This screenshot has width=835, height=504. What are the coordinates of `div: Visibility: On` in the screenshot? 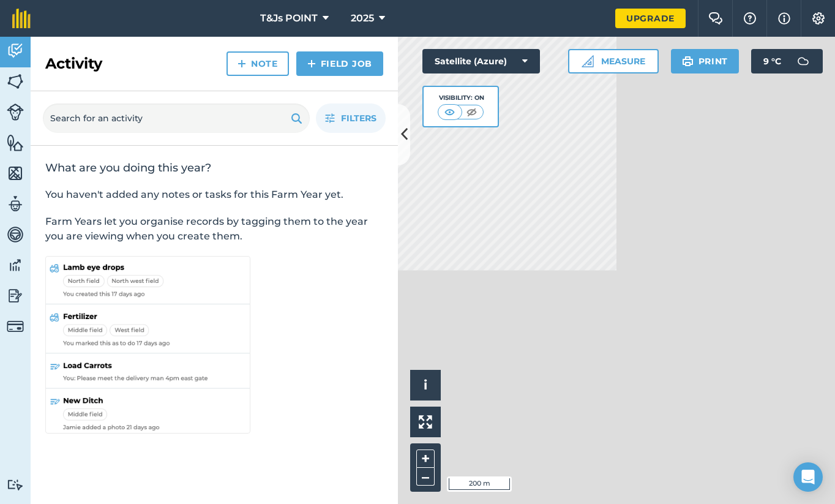 It's located at (461, 98).